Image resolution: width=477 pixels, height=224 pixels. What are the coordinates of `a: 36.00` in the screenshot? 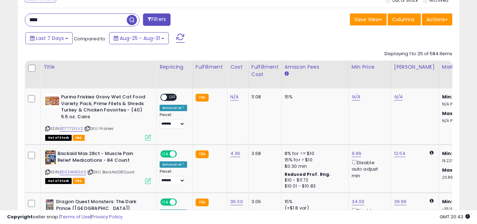 It's located at (237, 201).